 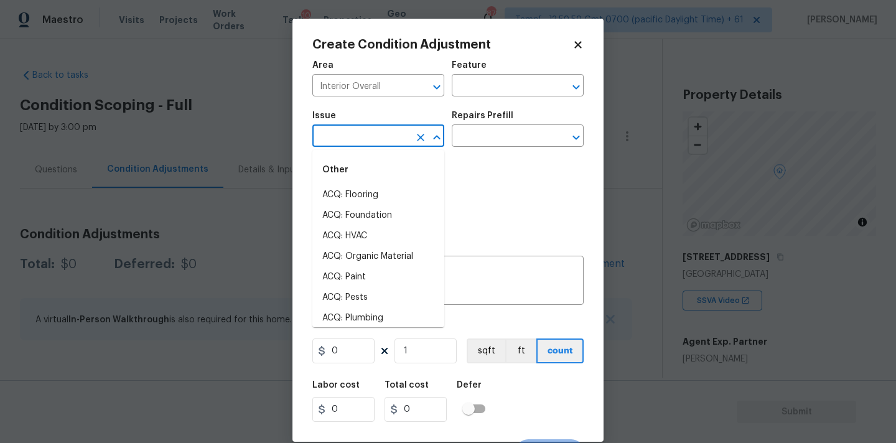 I want to click on h5: Repairs Prefill, so click(x=482, y=116).